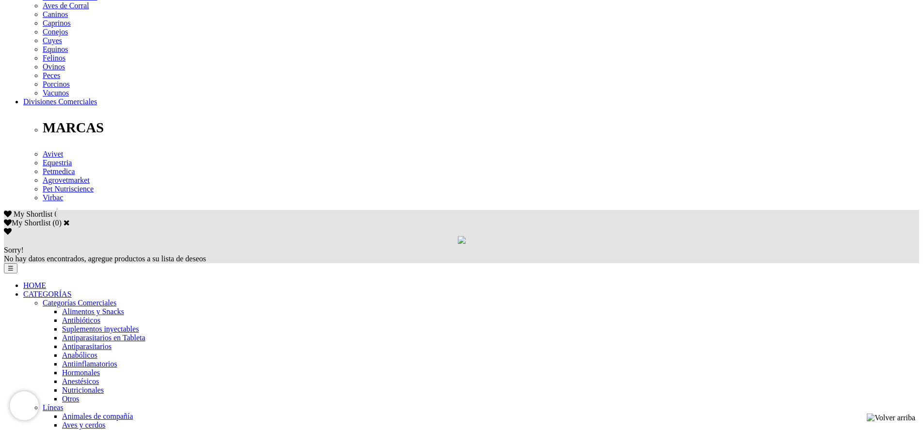  Describe the element at coordinates (55, 31) in the screenshot. I see `span: Conejos` at that location.